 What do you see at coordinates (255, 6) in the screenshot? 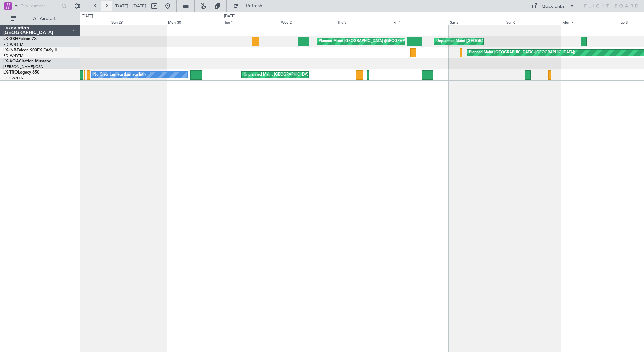
I see `span: Refresh` at bounding box center [255, 6].